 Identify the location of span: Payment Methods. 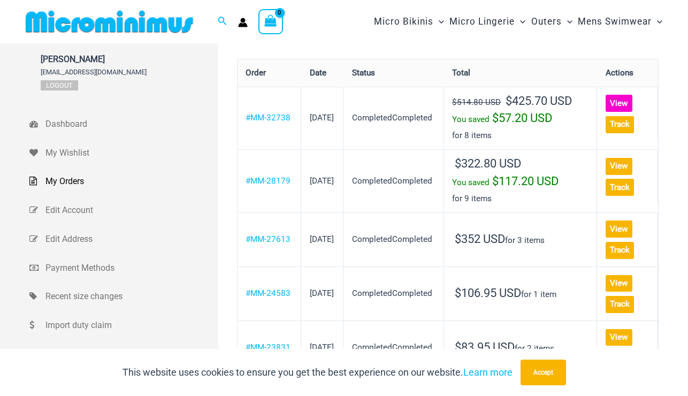
(130, 268).